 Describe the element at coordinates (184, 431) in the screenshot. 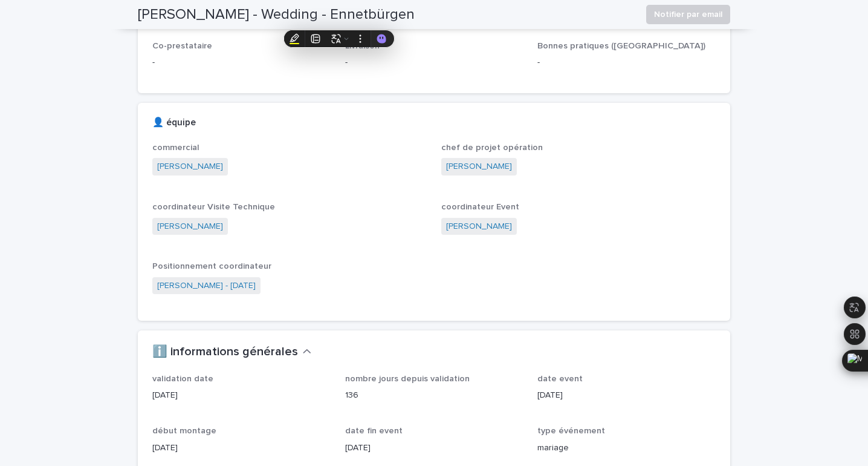

I see `span: début montage` at that location.